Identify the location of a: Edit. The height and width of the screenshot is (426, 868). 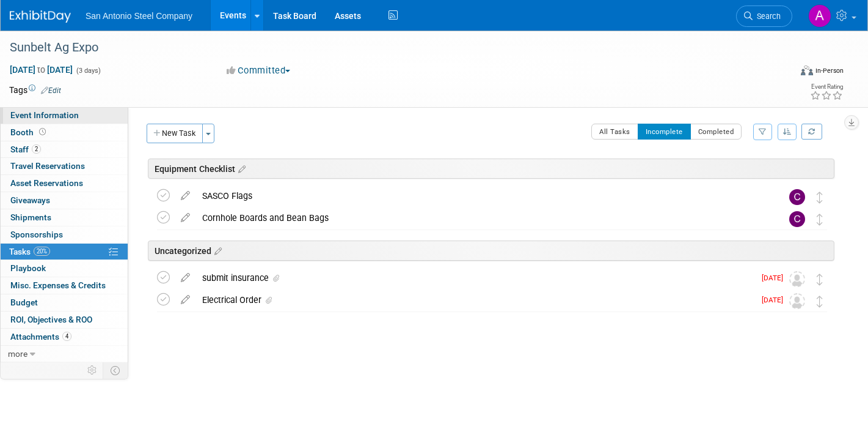
(50, 90).